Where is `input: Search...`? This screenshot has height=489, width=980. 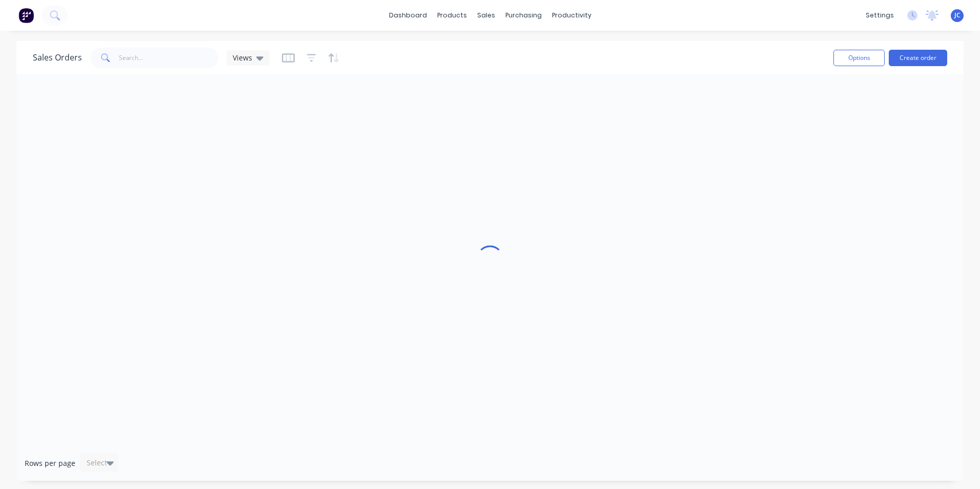
input: Search... is located at coordinates (169, 58).